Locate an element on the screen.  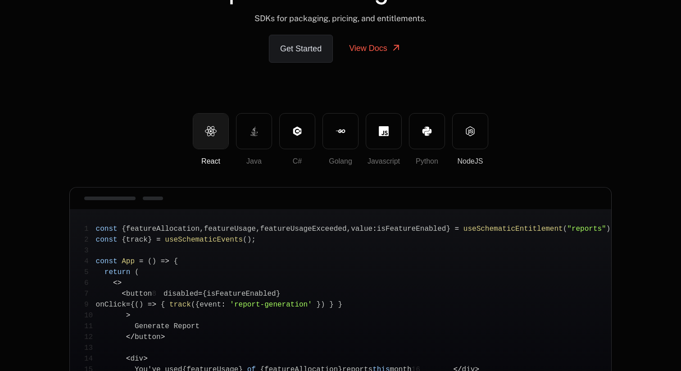
span: Generate is located at coordinates (152, 326).